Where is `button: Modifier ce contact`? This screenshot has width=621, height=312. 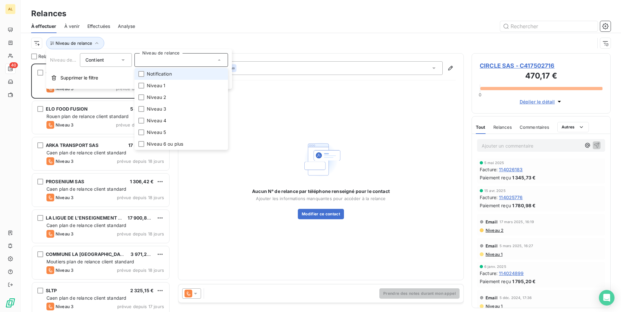
button: Modifier ce contact is located at coordinates (321, 214).